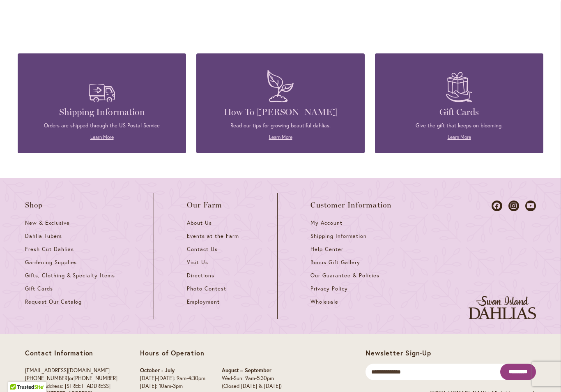  Describe the element at coordinates (47, 223) in the screenshot. I see `span: New & Exclusive` at that location.